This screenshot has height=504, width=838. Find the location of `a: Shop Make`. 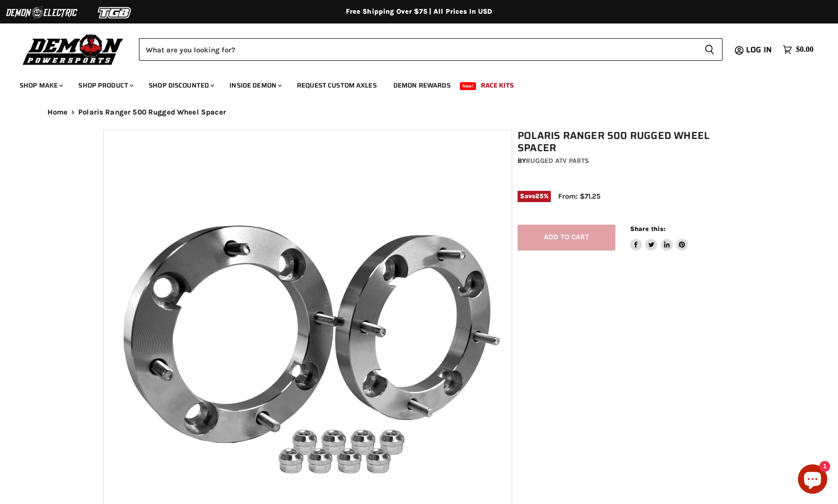

a: Shop Make is located at coordinates (41, 85).